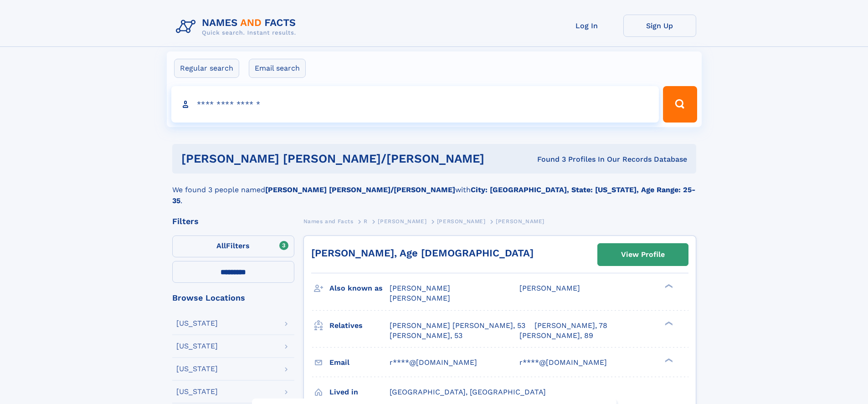 The height and width of the screenshot is (404, 868). I want to click on span: All, so click(221, 245).